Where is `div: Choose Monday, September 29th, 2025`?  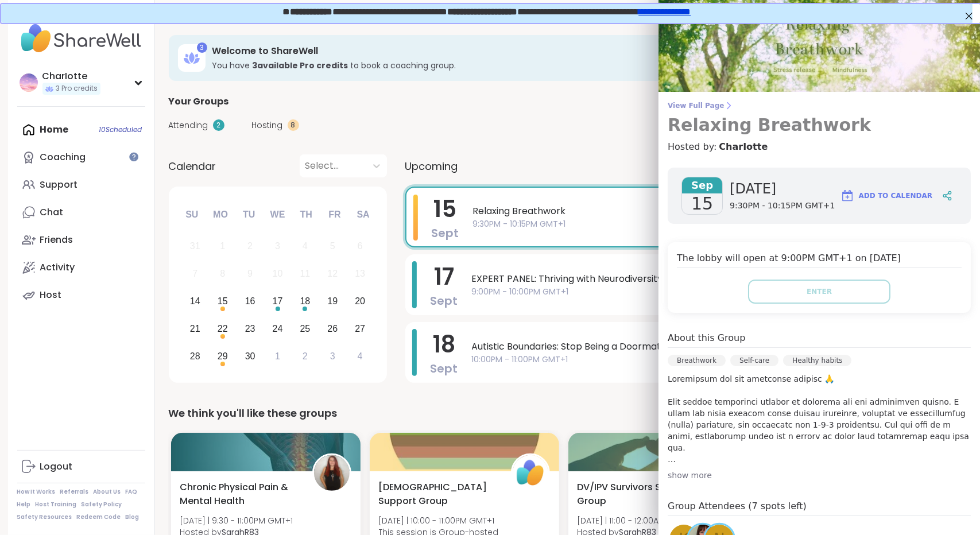 div: Choose Monday, September 29th, 2025 is located at coordinates (222, 356).